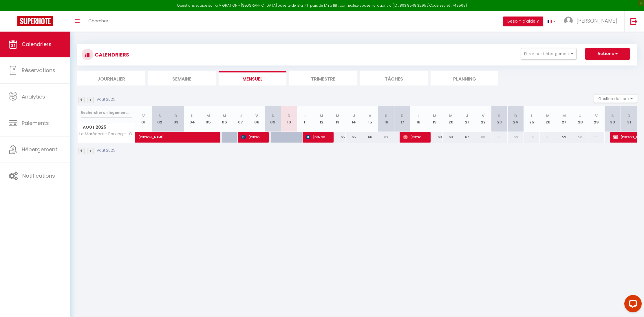 Image resolution: width=644 pixels, height=317 pixels. Describe the element at coordinates (192, 119) in the screenshot. I see `th: 04` at that location.